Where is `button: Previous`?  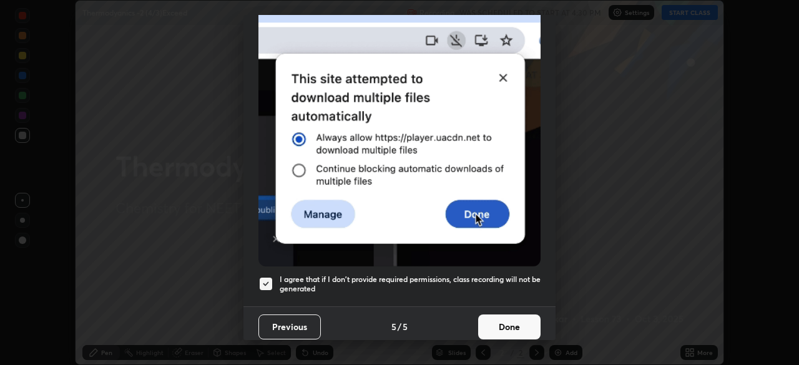 button: Previous is located at coordinates (290, 327).